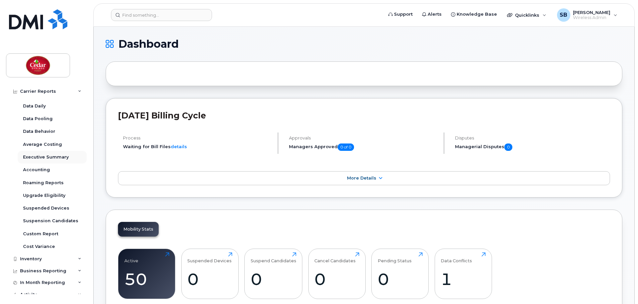 The image size is (638, 304). What do you see at coordinates (400, 273) in the screenshot?
I see `a: Pending Status0` at bounding box center [400, 273].